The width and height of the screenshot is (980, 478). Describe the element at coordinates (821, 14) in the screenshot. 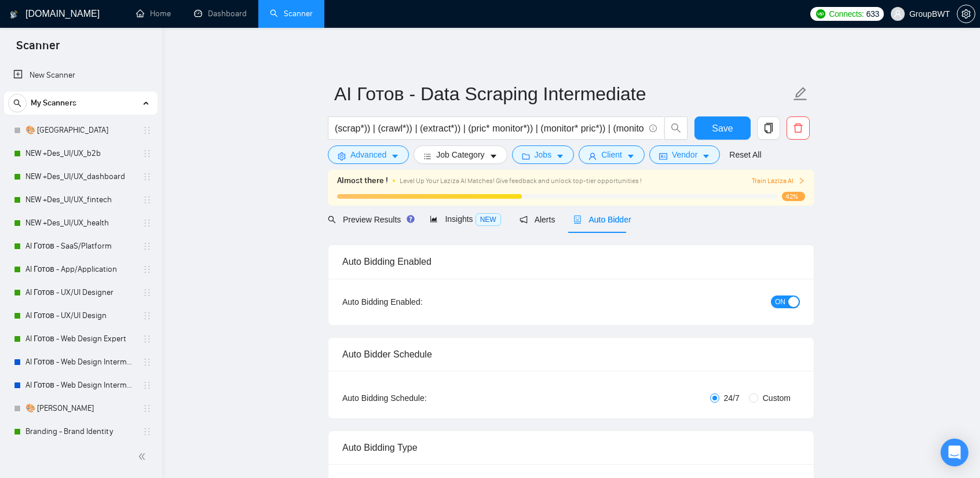

I see `img: upwork-logo.png` at that location.